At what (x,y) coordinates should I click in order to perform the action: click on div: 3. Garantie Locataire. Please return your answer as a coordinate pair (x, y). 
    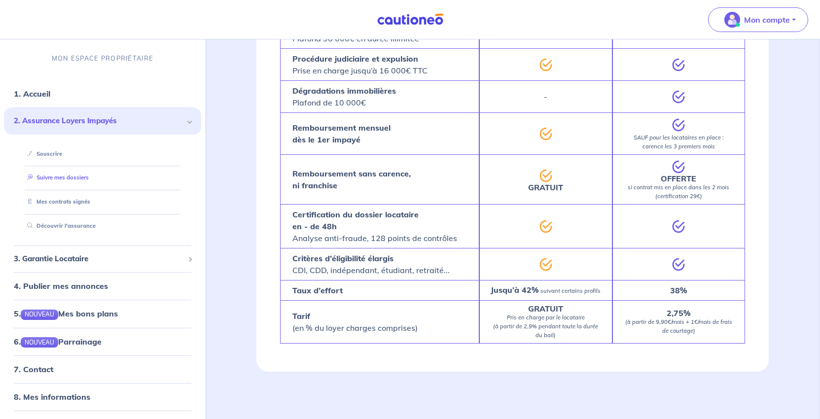
    Looking at the image, I should click on (103, 259).